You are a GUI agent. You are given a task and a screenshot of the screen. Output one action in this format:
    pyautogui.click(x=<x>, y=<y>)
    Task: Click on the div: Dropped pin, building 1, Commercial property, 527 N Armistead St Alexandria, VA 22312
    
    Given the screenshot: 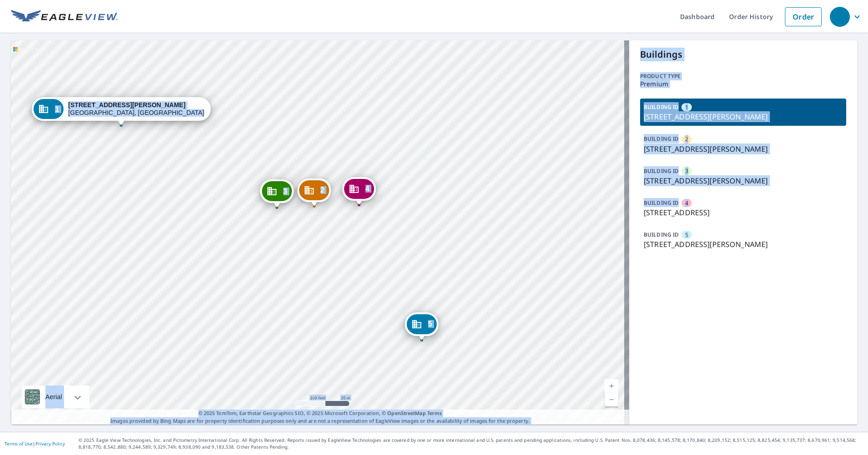 What is the action you would take?
    pyautogui.click(x=122, y=111)
    